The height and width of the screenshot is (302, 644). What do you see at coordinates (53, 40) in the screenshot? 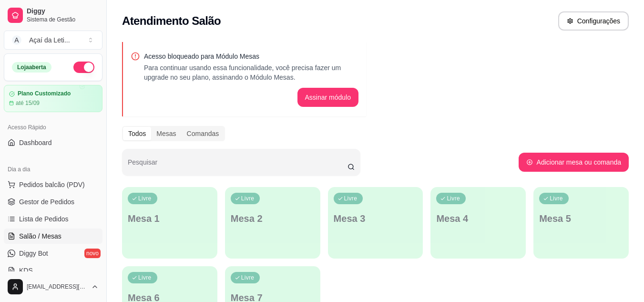
I see `button: Select a team` at bounding box center [53, 40].